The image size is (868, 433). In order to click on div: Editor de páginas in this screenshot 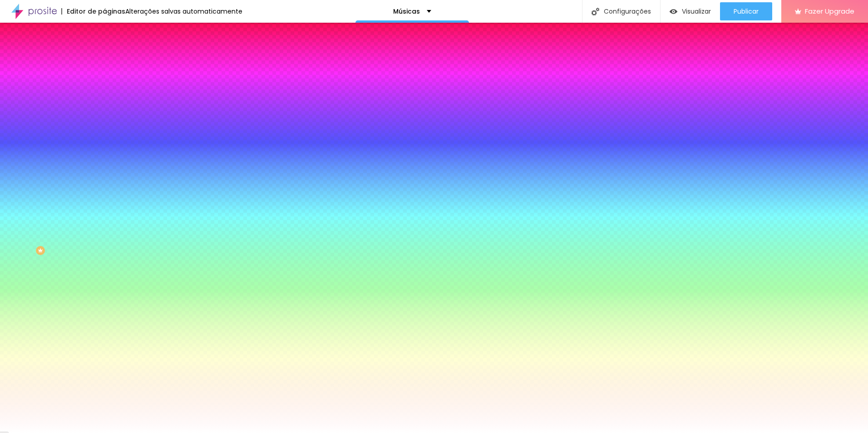, I will do `click(93, 11)`.